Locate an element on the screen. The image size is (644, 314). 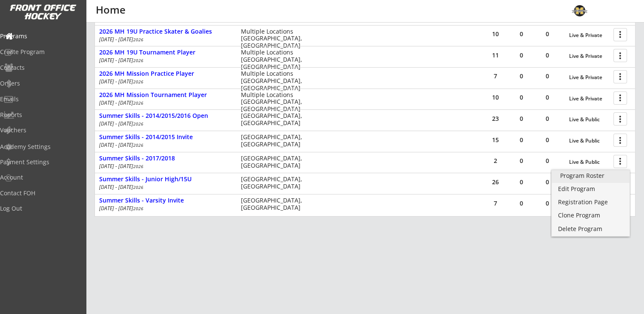
a: Program Roster is located at coordinates (590, 177).